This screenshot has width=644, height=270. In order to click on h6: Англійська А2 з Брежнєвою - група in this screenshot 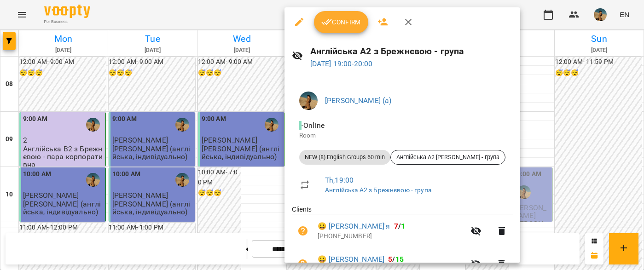, I will do `click(411, 51)`.